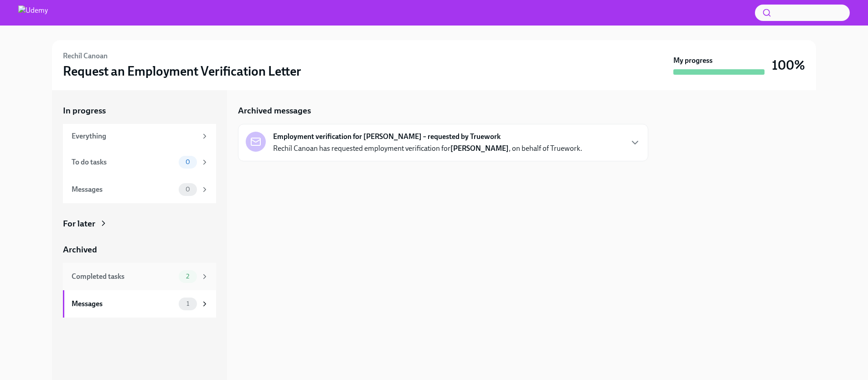  What do you see at coordinates (140, 162) in the screenshot?
I see `a: To do tasks0` at bounding box center [140, 162].